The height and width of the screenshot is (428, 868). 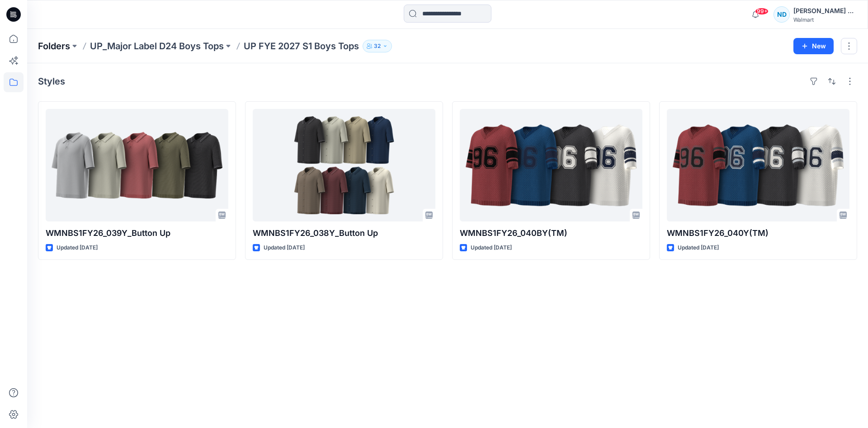 What do you see at coordinates (813, 46) in the screenshot?
I see `button: New` at bounding box center [813, 46].